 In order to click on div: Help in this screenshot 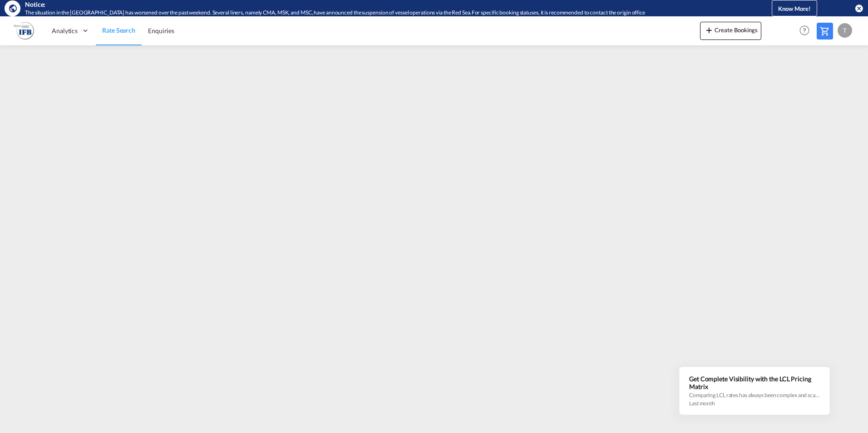, I will do `click(807, 31)`.